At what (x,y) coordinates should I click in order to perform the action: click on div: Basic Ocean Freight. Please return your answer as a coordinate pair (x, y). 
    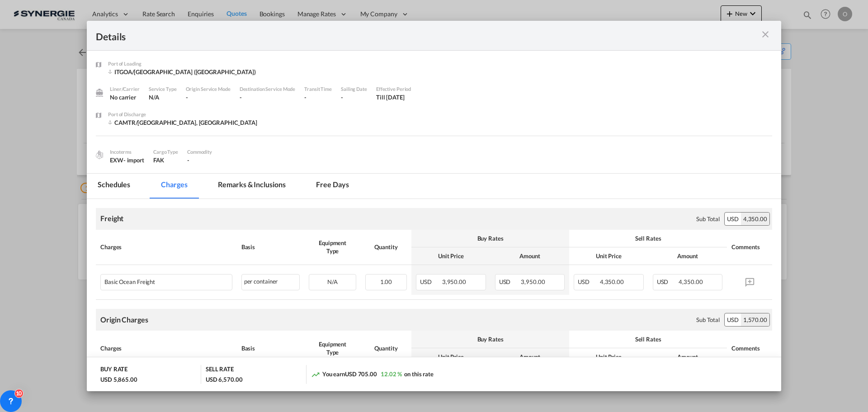
    Looking at the image, I should click on (151, 280).